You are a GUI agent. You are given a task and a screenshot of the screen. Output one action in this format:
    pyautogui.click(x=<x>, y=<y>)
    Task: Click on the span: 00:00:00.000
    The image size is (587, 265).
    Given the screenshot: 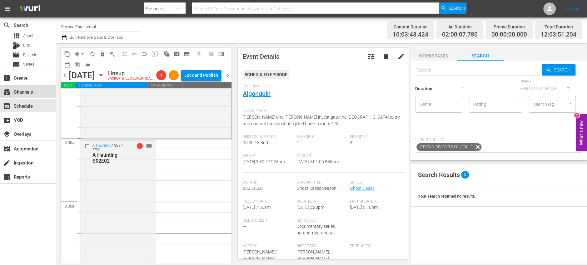 What is the action you would take?
    pyautogui.click(x=509, y=35)
    